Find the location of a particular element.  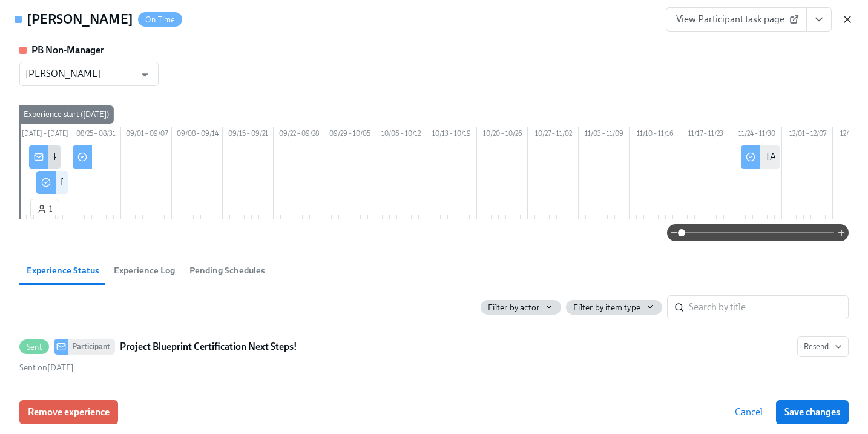

span: Filter by item type is located at coordinates (606, 307).